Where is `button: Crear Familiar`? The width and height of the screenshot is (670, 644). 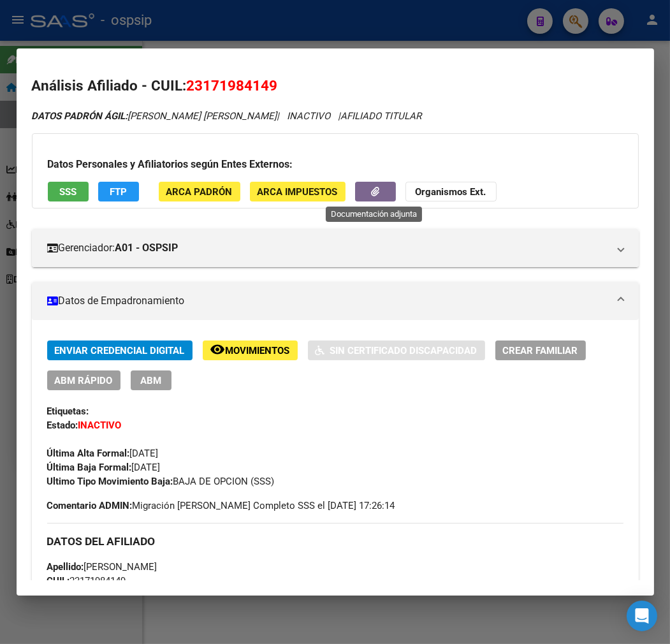
button: Crear Familiar is located at coordinates (540, 350).